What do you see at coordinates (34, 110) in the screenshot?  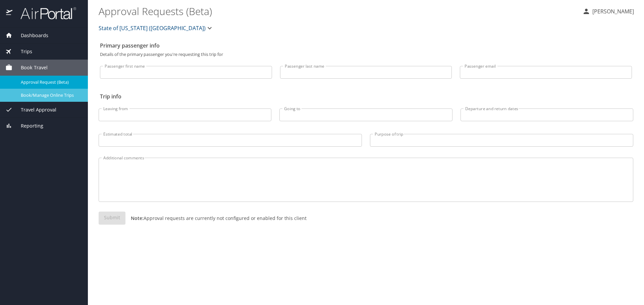 I see `span: Travel Approval` at bounding box center [34, 110].